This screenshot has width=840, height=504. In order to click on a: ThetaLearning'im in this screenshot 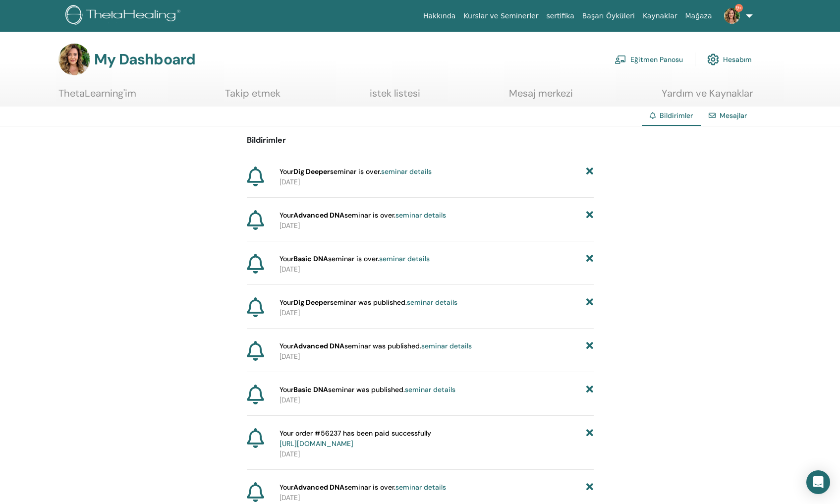, I will do `click(97, 97)`.